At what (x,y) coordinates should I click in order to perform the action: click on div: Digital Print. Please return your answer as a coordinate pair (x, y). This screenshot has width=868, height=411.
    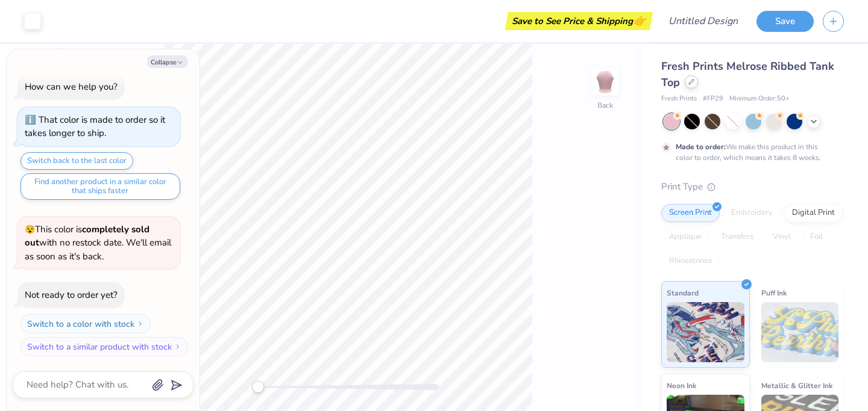
    Looking at the image, I should click on (813, 213).